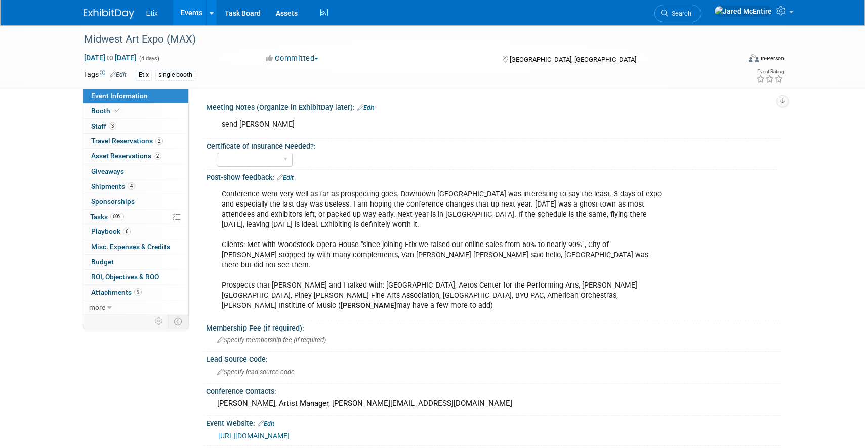 The height and width of the screenshot is (448, 865). I want to click on span: Shipments, so click(113, 186).